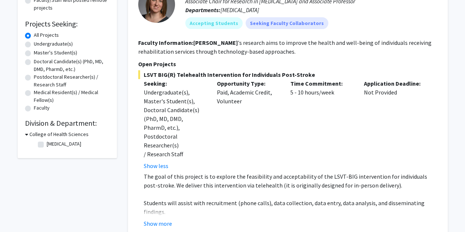  I want to click on h3: College of Health Sciences, so click(59, 134).